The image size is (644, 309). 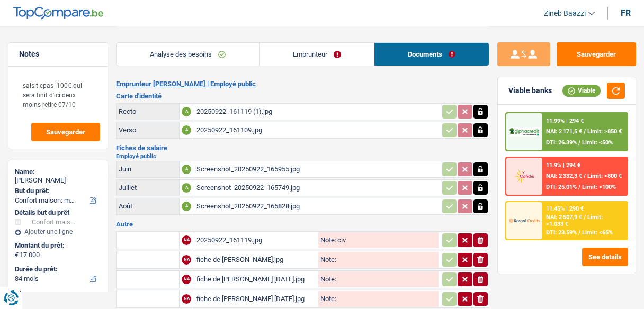 What do you see at coordinates (317, 130) in the screenshot?
I see `div: 20250922_161109.jpg` at bounding box center [317, 130].